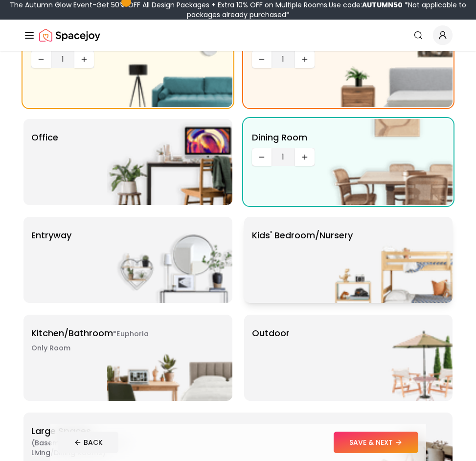 This screenshot has height=461, width=476. I want to click on button: SAVE & NEXT, so click(376, 442).